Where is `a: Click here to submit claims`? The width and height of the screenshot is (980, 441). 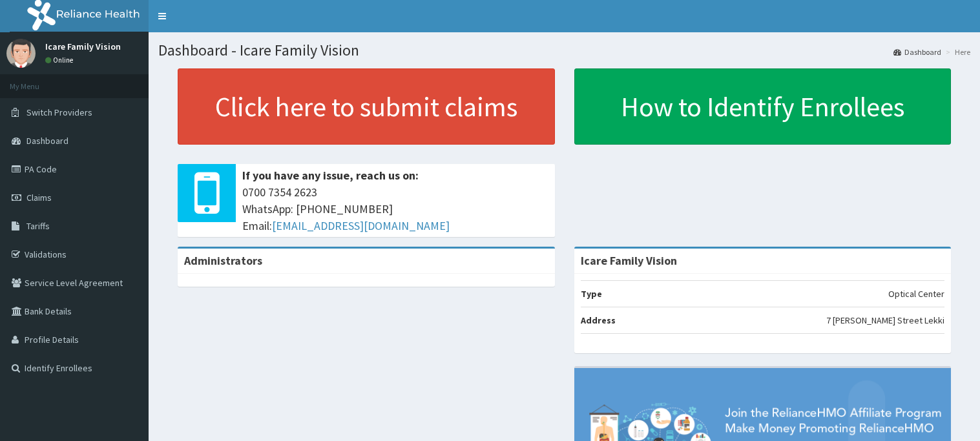
a: Click here to submit claims is located at coordinates (366, 107).